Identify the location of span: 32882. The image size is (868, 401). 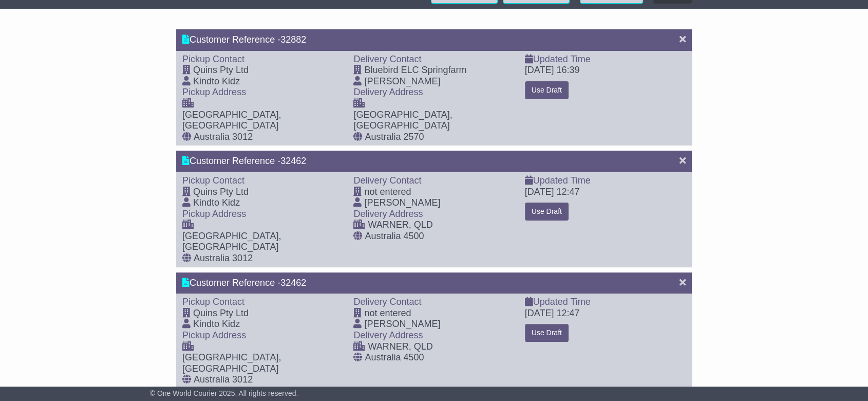
(294, 39).